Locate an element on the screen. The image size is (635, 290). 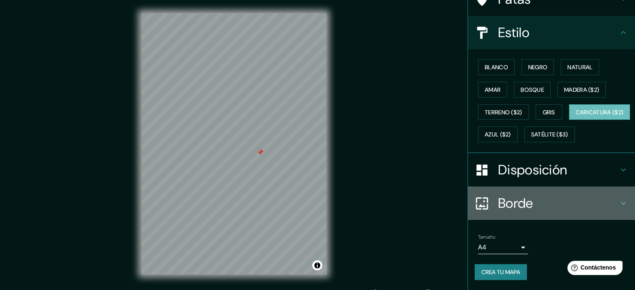
button: Gris is located at coordinates (549, 112).